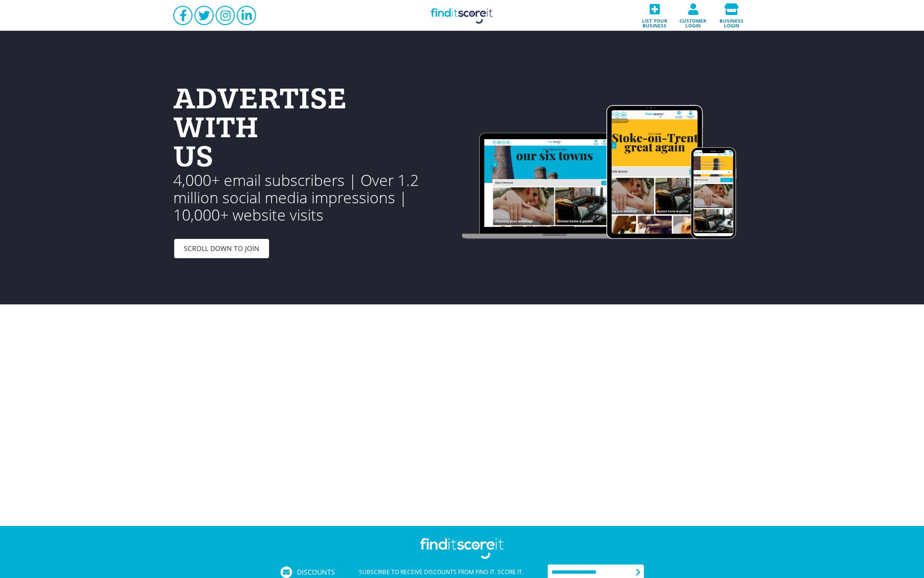 The height and width of the screenshot is (578, 924). I want to click on a: SCROLL DOWN TO JOIN, so click(221, 249).